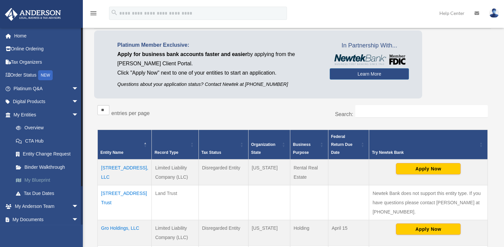 This screenshot has width=504, height=247. Describe the element at coordinates (93, 14) in the screenshot. I see `a: menu` at that location.